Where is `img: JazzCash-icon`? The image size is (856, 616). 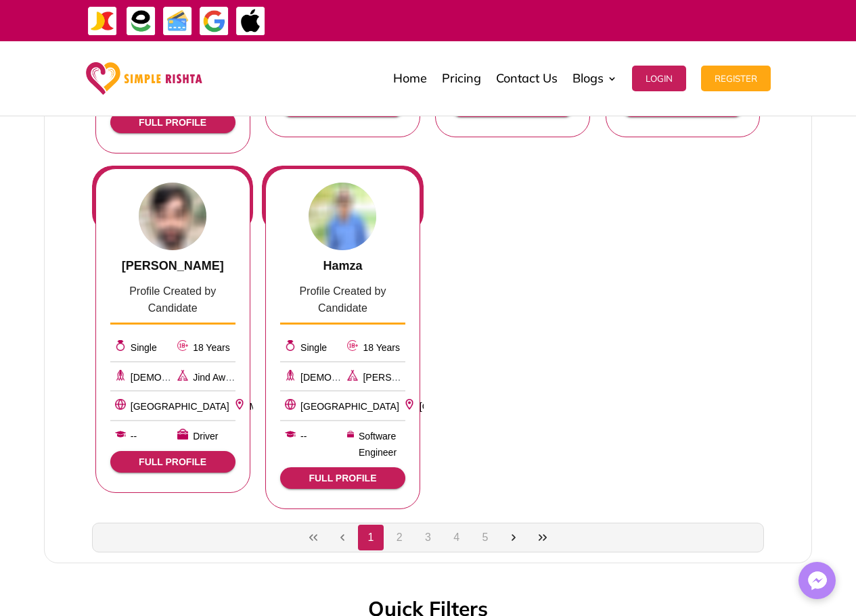 img: JazzCash-icon is located at coordinates (102, 21).